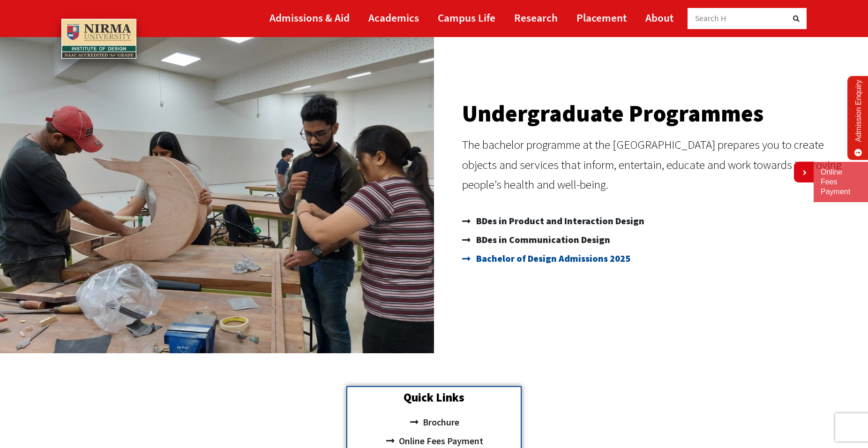 Image resolution: width=868 pixels, height=448 pixels. I want to click on span: BDes in Communication Design, so click(542, 239).